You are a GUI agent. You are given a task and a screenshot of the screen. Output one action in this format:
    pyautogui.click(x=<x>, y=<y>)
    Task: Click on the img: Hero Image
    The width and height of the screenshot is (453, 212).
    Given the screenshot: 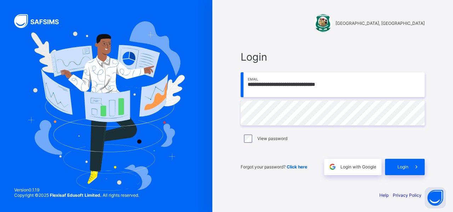 What is the action you would take?
    pyautogui.click(x=106, y=106)
    